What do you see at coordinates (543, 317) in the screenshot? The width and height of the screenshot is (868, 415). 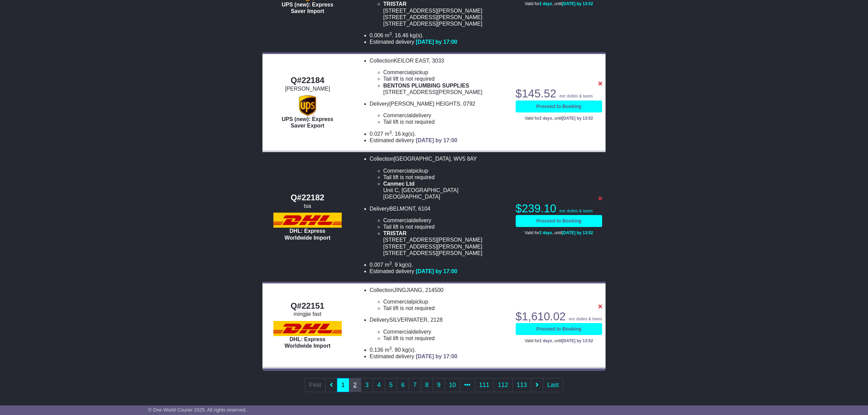 I see `span: 1,610.02` at bounding box center [543, 317].